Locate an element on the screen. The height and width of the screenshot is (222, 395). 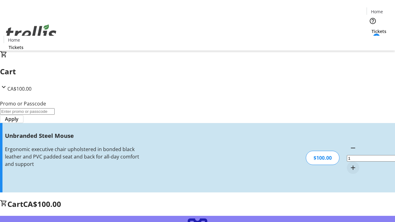
div: $100.00 is located at coordinates (322, 158).